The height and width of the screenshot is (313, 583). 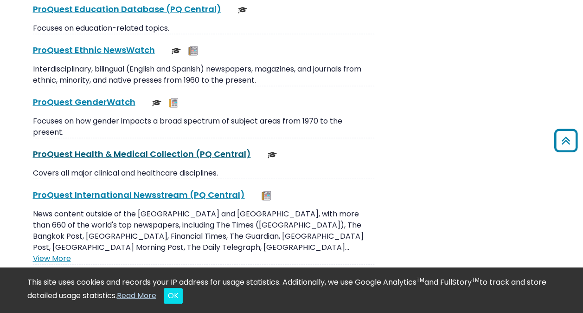 I want to click on a: ProQuest Health & Medical Collection (PQ Central), so click(x=142, y=154).